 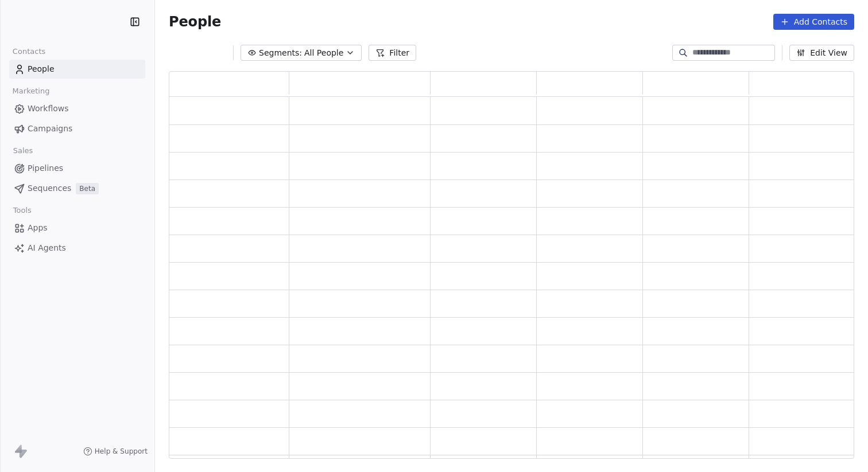 What do you see at coordinates (77, 69) in the screenshot?
I see `a: People` at bounding box center [77, 69].